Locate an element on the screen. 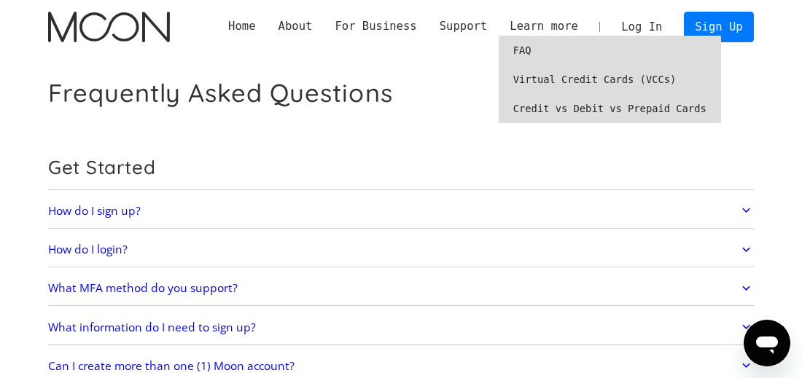  h2: What MFA method do you support? is located at coordinates (143, 288).